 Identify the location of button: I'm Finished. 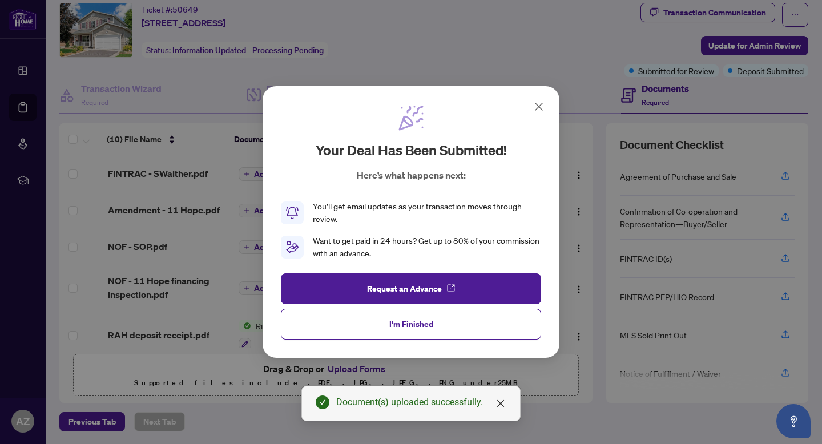
(411, 324).